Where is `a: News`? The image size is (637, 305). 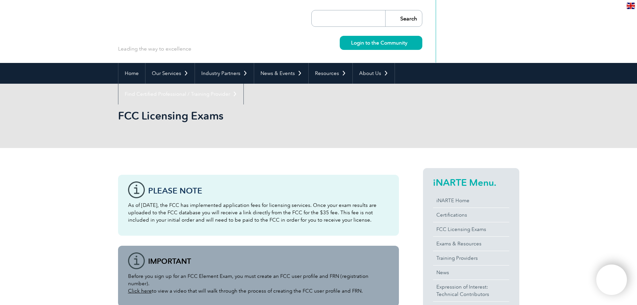
a: News is located at coordinates (471, 272).